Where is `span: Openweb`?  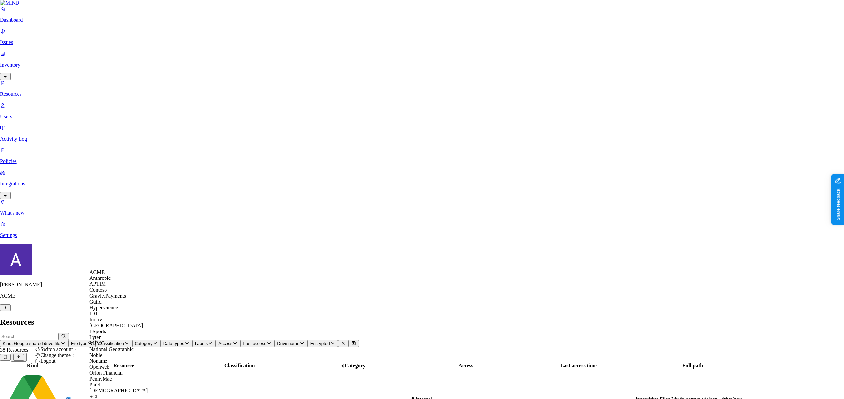
span: Openweb is located at coordinates (99, 367).